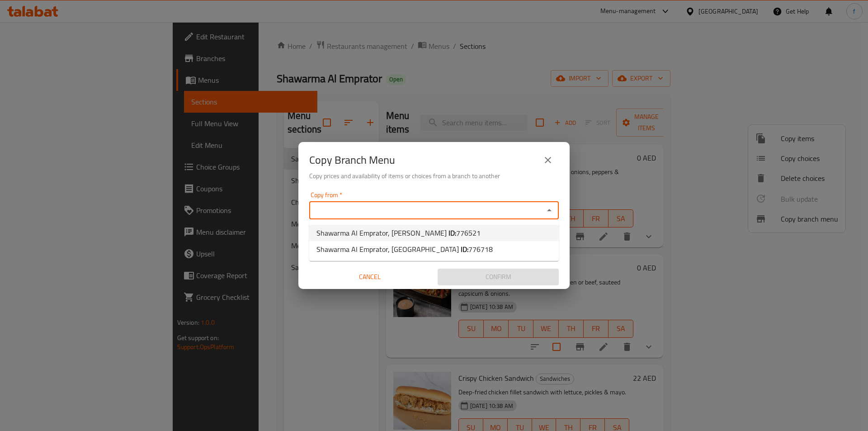 The width and height of the screenshot is (868, 431). What do you see at coordinates (468, 233) in the screenshot?
I see `span: 776521` at bounding box center [468, 233].